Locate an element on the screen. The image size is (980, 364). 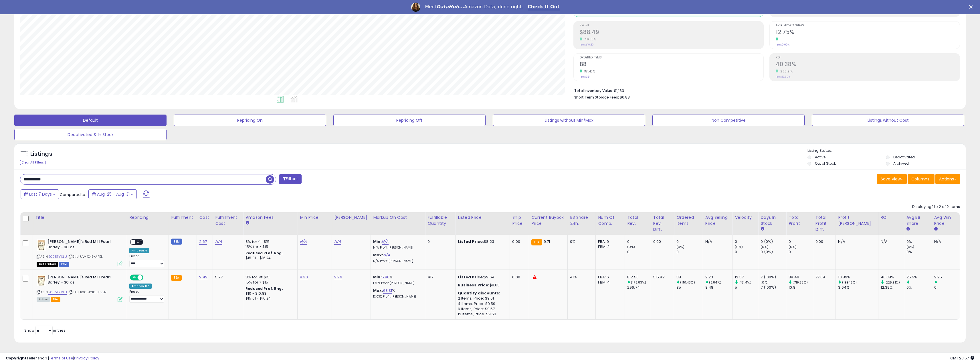
a: 68.31 is located at coordinates (388, 291).